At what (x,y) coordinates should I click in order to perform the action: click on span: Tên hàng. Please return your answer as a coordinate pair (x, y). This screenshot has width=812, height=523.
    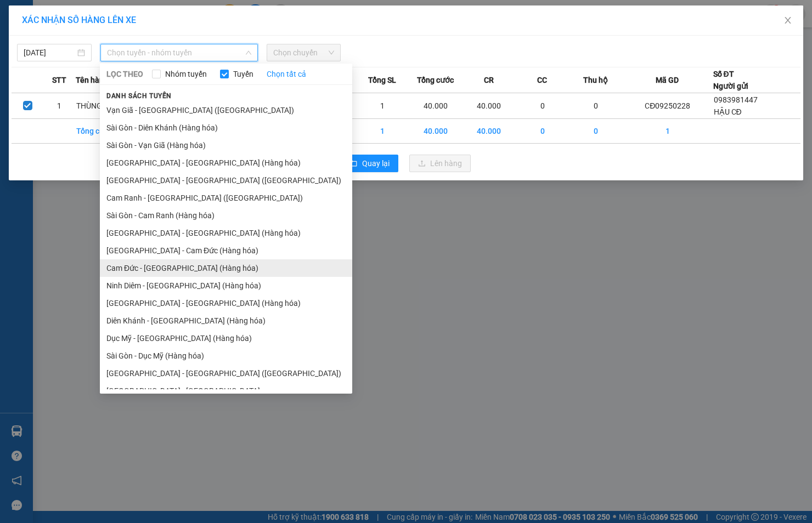
    Looking at the image, I should click on (91, 80).